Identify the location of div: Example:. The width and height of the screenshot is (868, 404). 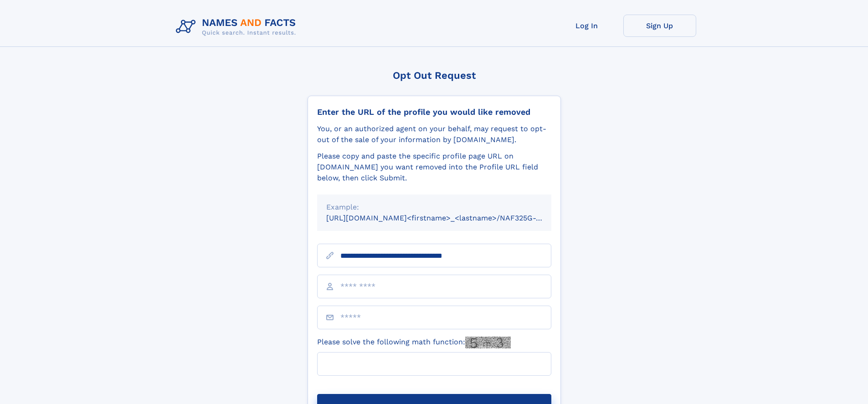
(434, 207).